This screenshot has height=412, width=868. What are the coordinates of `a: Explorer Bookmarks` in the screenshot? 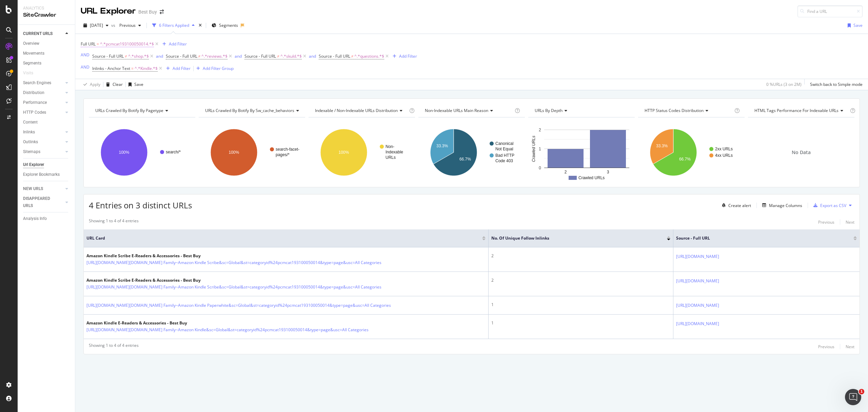 It's located at (46, 175).